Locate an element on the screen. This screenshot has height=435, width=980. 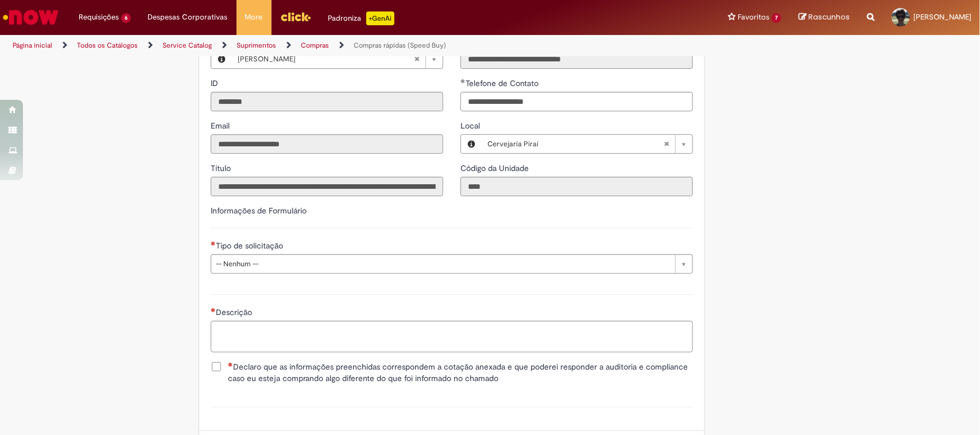
input: ID is located at coordinates (326, 102).